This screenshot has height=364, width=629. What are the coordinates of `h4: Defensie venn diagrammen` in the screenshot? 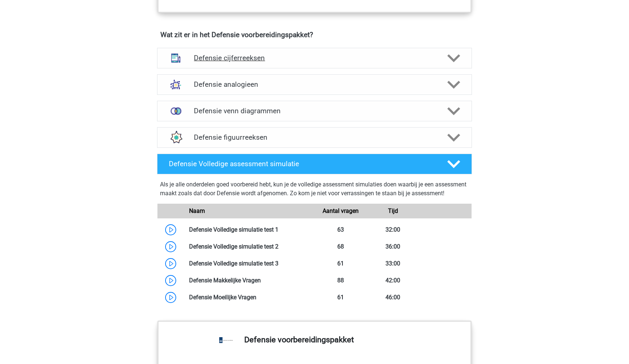 It's located at (314, 110).